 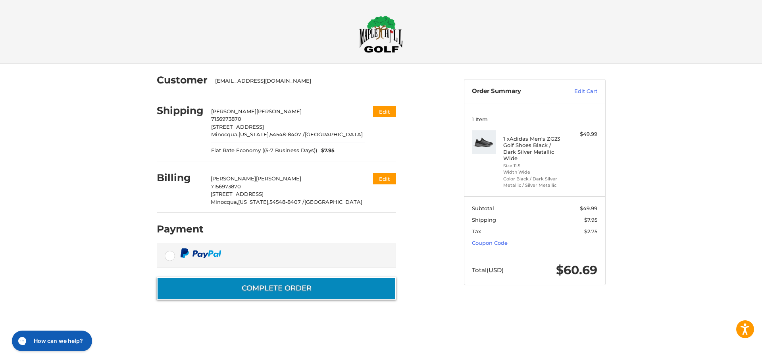 What do you see at coordinates (44, 13) in the screenshot?
I see `button: Gorgias live chat` at bounding box center [44, 13].